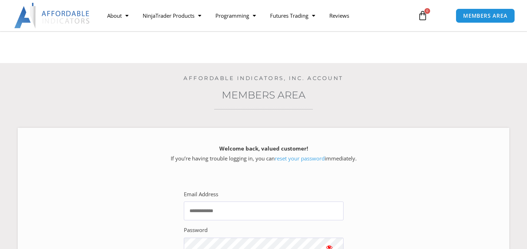 The width and height of the screenshot is (527, 249). What do you see at coordinates (485, 16) in the screenshot?
I see `a: MEMBERS AREA` at bounding box center [485, 16].